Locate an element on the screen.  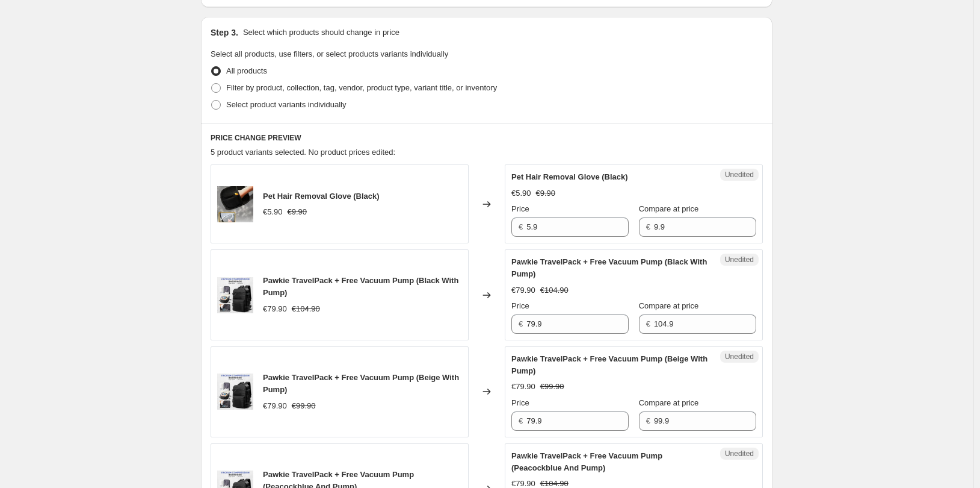
h6: PRICE CHANGE PREVIEW is located at coordinates (487, 138).